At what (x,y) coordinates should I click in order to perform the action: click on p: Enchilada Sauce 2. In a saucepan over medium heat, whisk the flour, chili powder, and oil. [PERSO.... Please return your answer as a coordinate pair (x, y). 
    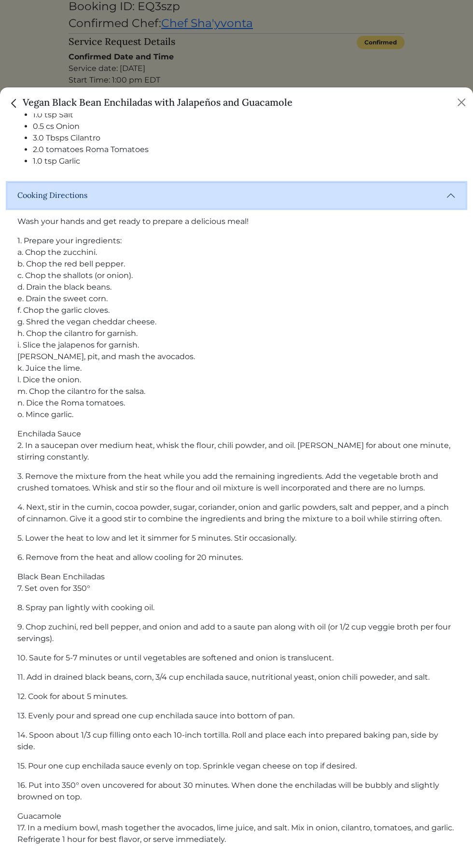
    Looking at the image, I should click on (236, 446).